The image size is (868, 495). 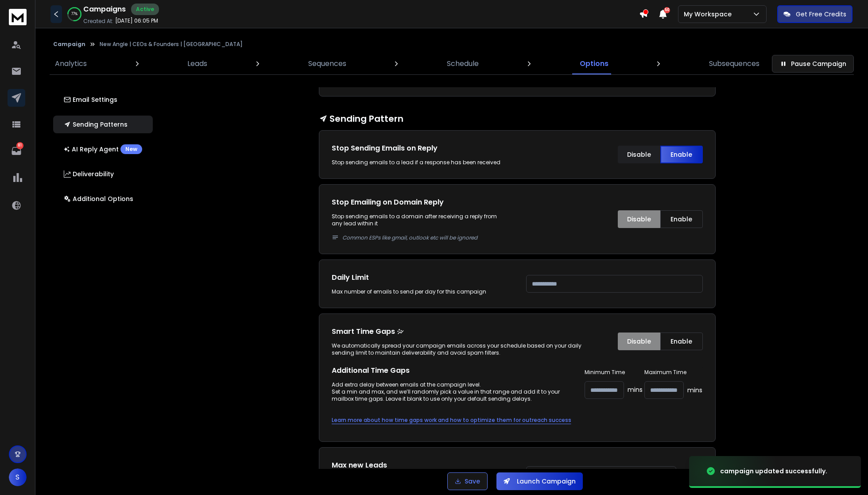 What do you see at coordinates (327, 64) in the screenshot?
I see `a: Sequences` at bounding box center [327, 64].